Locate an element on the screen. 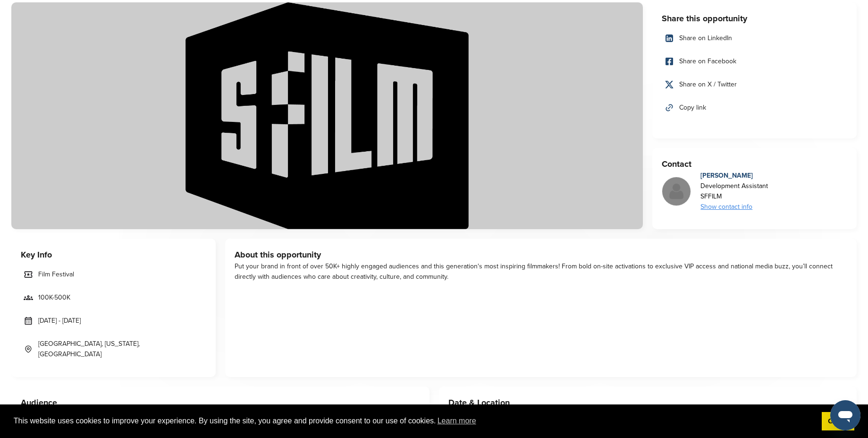 Image resolution: width=868 pixels, height=438 pixels. span: This website uses cookies to improve your experience. By using the site, you agree and provide co... is located at coordinates (414, 421).